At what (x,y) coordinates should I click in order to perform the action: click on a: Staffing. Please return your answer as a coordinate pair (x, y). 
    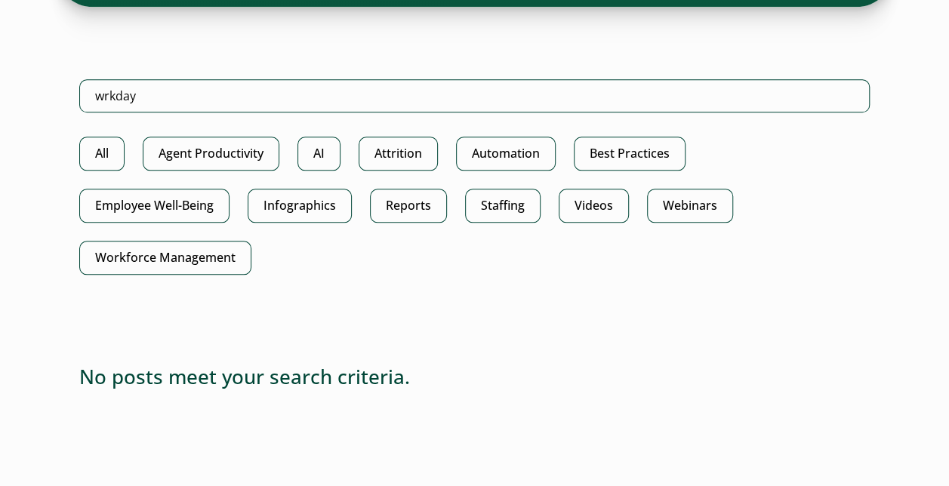
    Looking at the image, I should click on (503, 205).